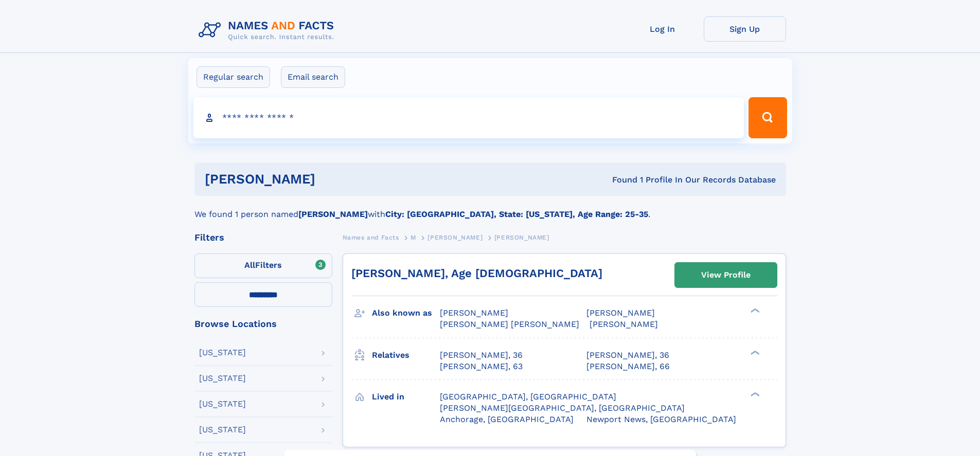 The image size is (980, 456). What do you see at coordinates (768, 118) in the screenshot?
I see `button: Search Button` at bounding box center [768, 118].